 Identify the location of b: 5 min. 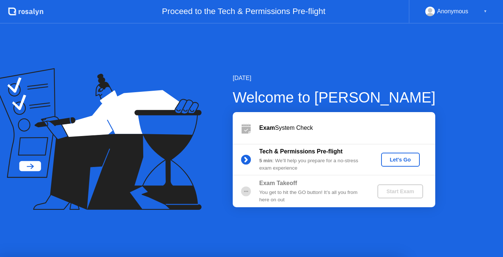
(266, 160).